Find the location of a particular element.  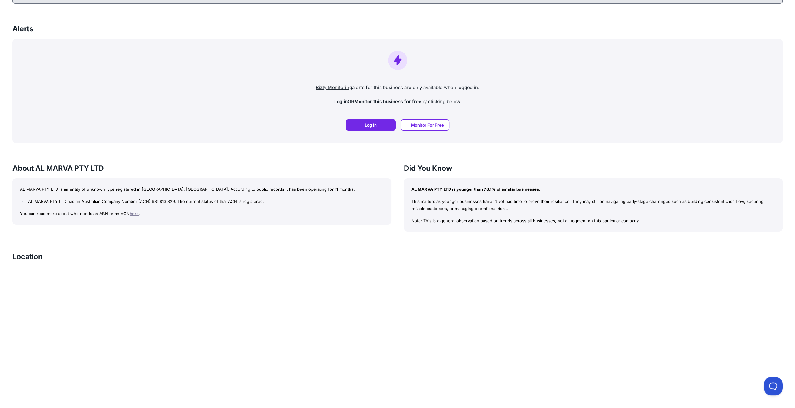

p: alerts for this business are only available when logged in. is located at coordinates (397, 87).